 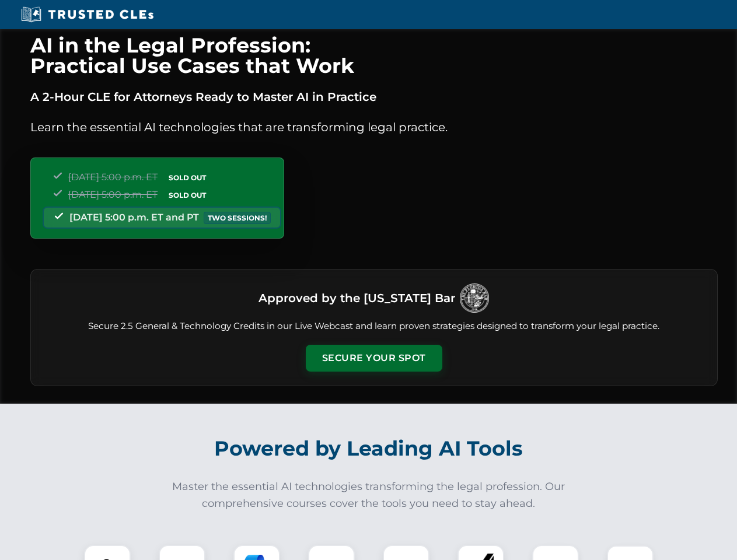 What do you see at coordinates (374, 326) in the screenshot?
I see `p: Secure 2.5 General & Technology Credits in our Live Webcast and learn proven strategies designed ...` at bounding box center [374, 326].